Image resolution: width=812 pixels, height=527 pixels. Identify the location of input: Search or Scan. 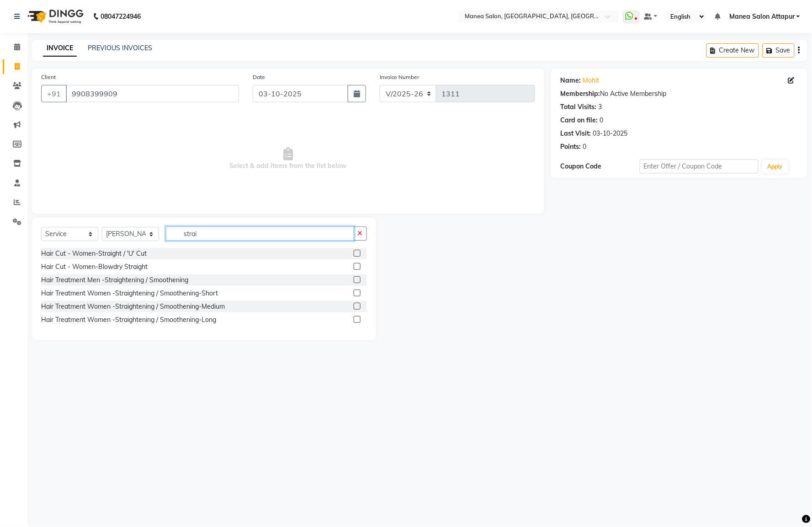
(260, 233).